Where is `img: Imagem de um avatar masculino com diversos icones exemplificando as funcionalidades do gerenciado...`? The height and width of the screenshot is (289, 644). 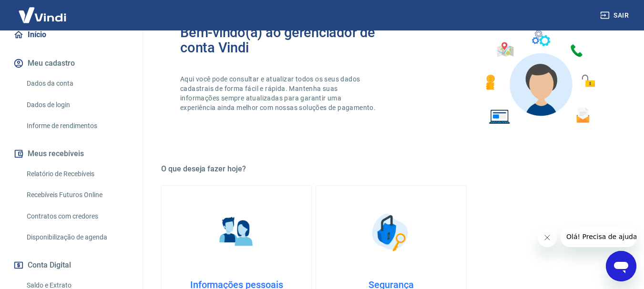
img: Imagem de um avatar masculino com diversos icones exemplificando as funcionalidades do gerenciado... is located at coordinates (540, 77).